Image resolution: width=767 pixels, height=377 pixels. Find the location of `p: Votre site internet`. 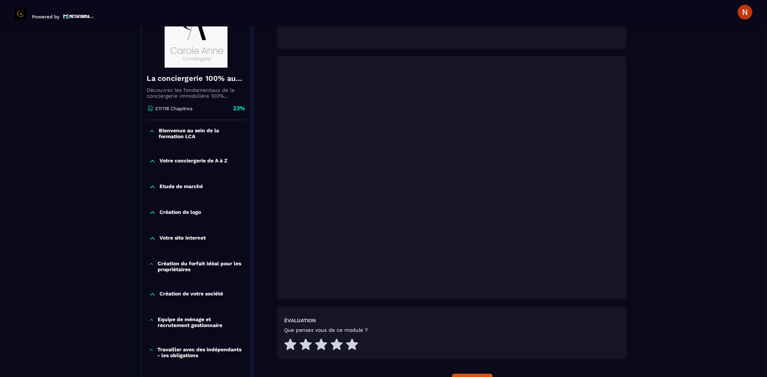

p: Votre site internet is located at coordinates (183, 239).